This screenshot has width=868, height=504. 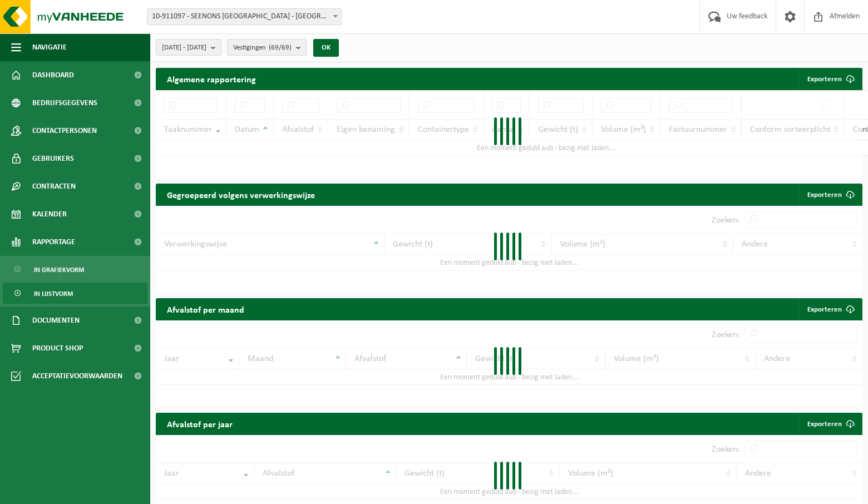 What do you see at coordinates (211, 79) in the screenshot?
I see `h2: Algemene rapportering` at bounding box center [211, 79].